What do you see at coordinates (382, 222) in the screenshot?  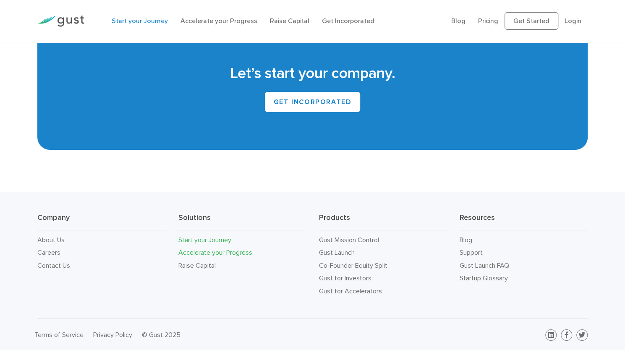 I see `h3: Products` at bounding box center [382, 222].